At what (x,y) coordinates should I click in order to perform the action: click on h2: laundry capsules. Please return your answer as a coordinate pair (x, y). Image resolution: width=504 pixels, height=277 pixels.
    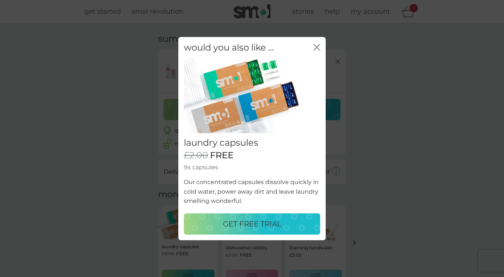
    Looking at the image, I should click on (252, 143).